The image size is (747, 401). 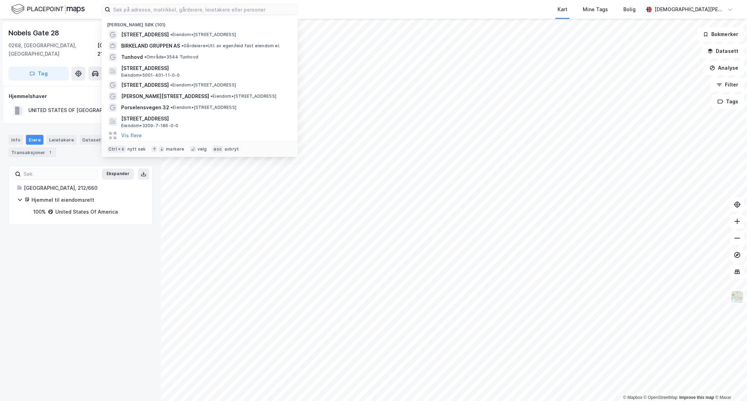 What do you see at coordinates (204, 9) in the screenshot?
I see `input: Søk på adresse, matrikkel, gårdeiere, leietakere eller personer` at bounding box center [204, 9].